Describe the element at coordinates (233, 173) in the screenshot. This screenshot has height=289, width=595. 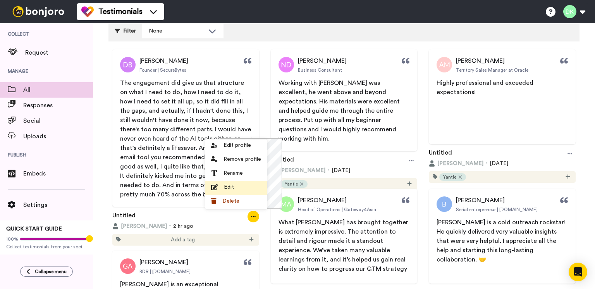
I see `span: Rename` at that location.